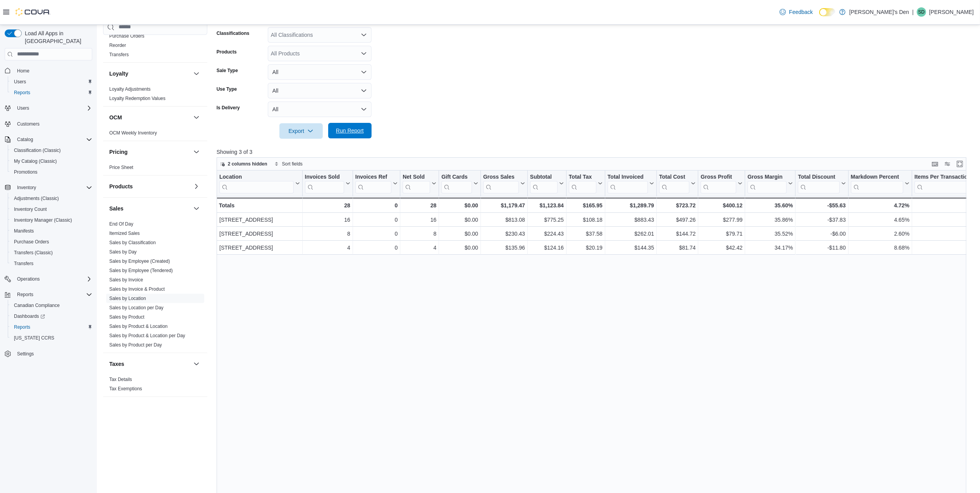 The height and width of the screenshot is (493, 980). I want to click on span: Settings, so click(53, 353).